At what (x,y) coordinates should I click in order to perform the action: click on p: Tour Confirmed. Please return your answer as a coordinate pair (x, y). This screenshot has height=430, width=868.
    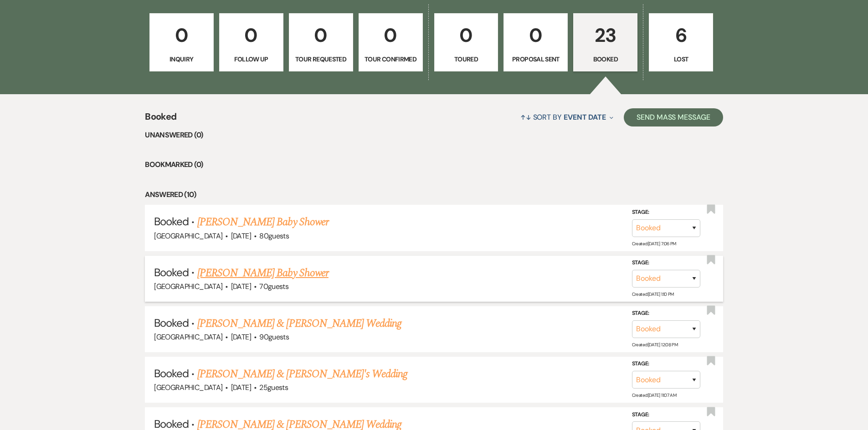
    Looking at the image, I should click on (390, 59).